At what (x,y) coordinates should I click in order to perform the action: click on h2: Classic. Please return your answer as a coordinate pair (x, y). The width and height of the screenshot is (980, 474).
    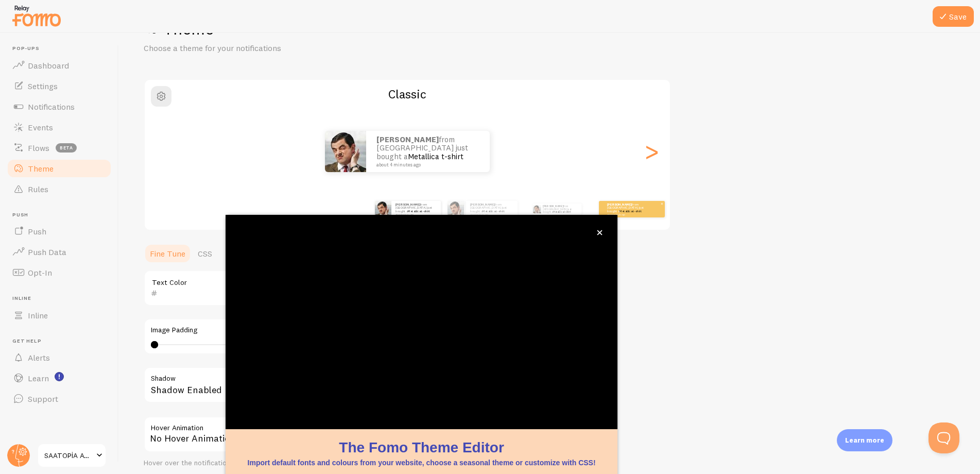
    Looking at the image, I should click on (407, 93).